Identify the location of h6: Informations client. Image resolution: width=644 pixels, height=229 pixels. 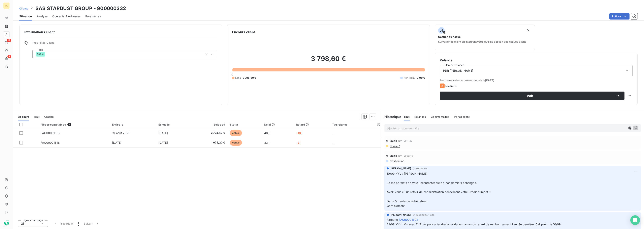
(121, 32).